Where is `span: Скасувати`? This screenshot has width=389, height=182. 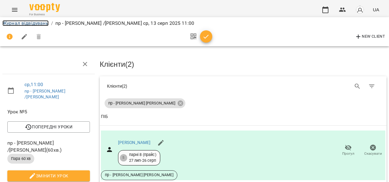 span: Скасувати is located at coordinates (373, 153).